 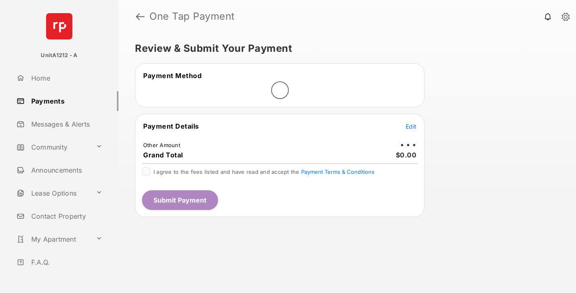 What do you see at coordinates (66, 170) in the screenshot?
I see `a: Announcements` at bounding box center [66, 170].